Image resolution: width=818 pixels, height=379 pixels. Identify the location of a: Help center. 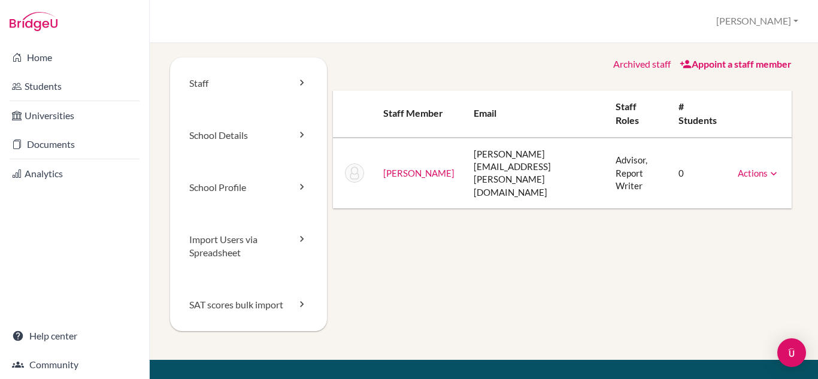
(74, 336).